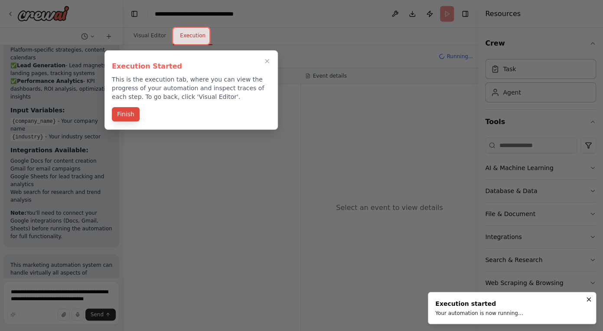 This screenshot has height=331, width=603. What do you see at coordinates (134, 14) in the screenshot?
I see `button: Hide left sidebar` at bounding box center [134, 14].